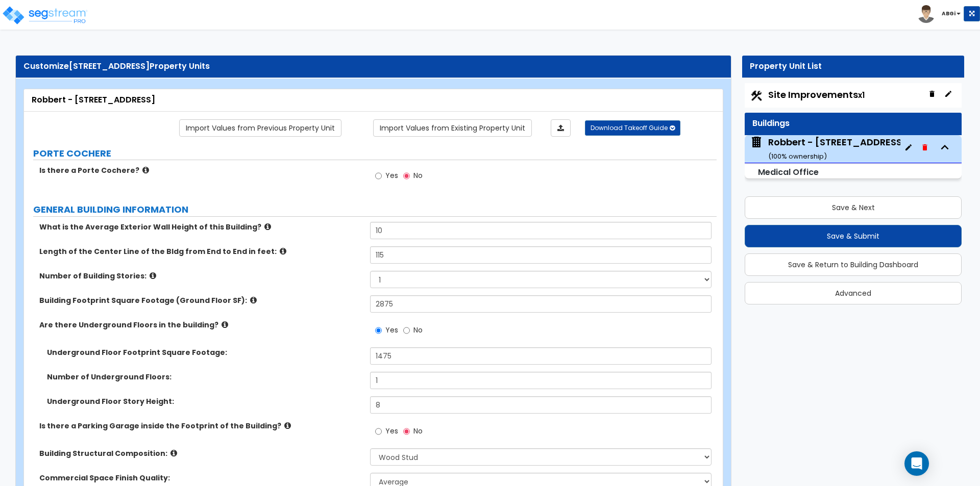 The height and width of the screenshot is (486, 980). What do you see at coordinates (916, 464) in the screenshot?
I see `div: Open Intercom Messenger` at bounding box center [916, 464].